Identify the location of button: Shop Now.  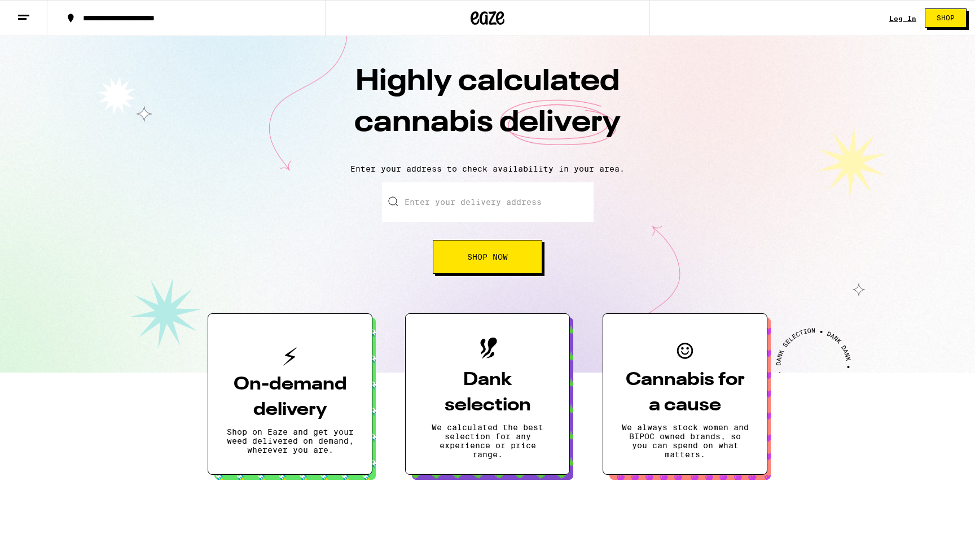
(488, 256).